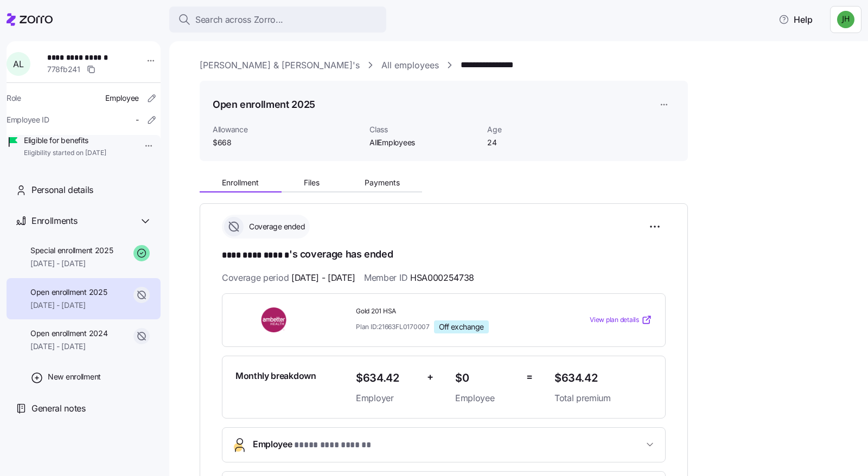  What do you see at coordinates (621, 320) in the screenshot?
I see `a: View plan details` at bounding box center [621, 320].